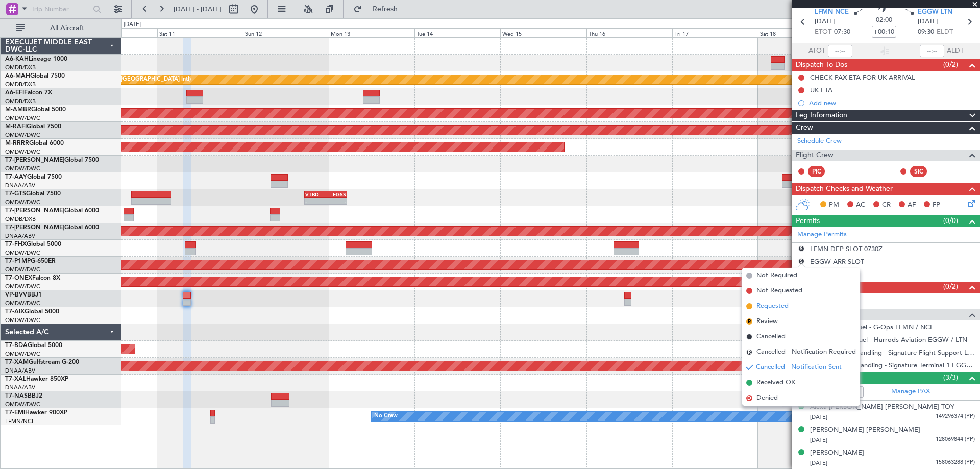 This screenshot has width=980, height=469. What do you see at coordinates (892, 352) in the screenshot?
I see `a: LFMN / NCE - Handling - Signature Flight Support LFMN / NCE` at bounding box center [892, 352].